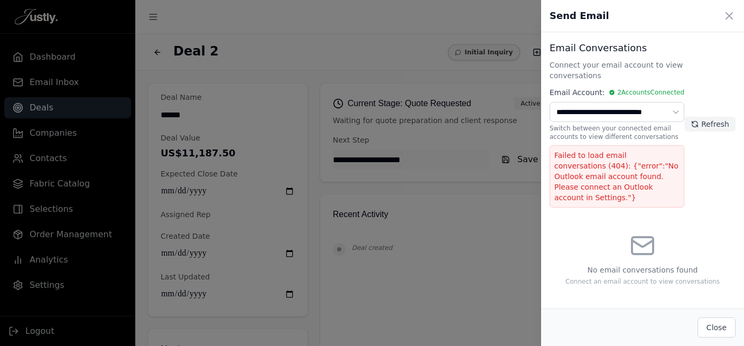 Image resolution: width=744 pixels, height=346 pixels. Describe the element at coordinates (617, 48) in the screenshot. I see `h4: Email Conversations` at that location.